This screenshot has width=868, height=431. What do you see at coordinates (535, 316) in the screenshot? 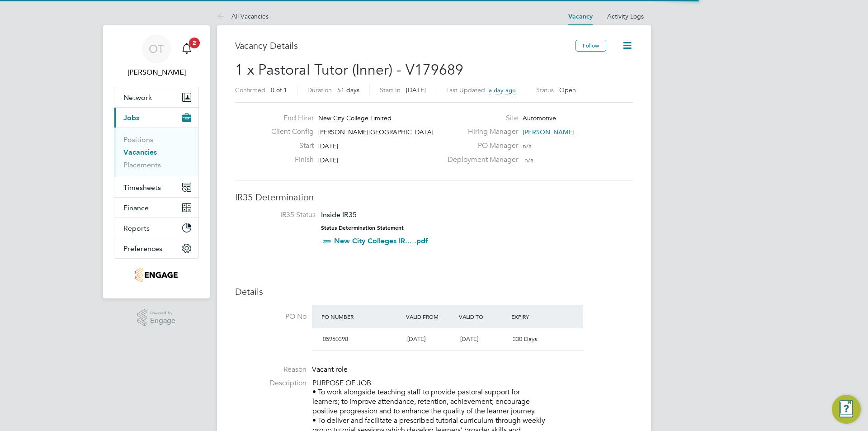
I see `div: Expiry` at bounding box center [535, 316].